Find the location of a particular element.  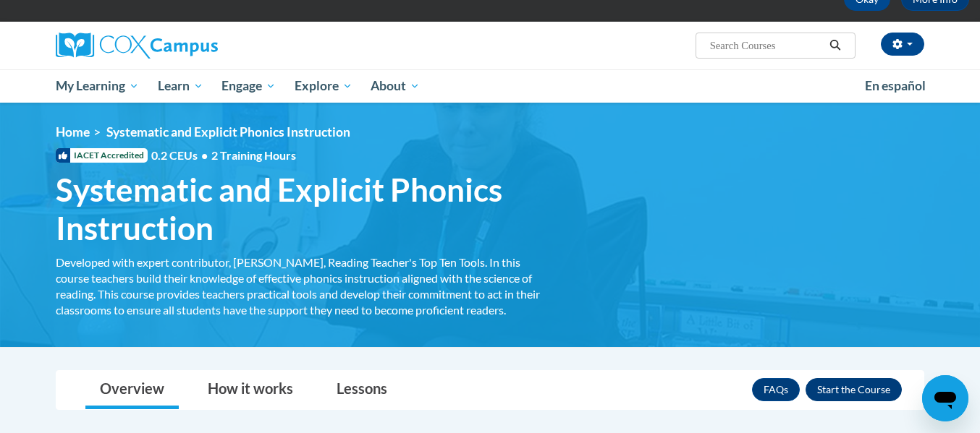

span: 2 Training Hours is located at coordinates (253, 155).